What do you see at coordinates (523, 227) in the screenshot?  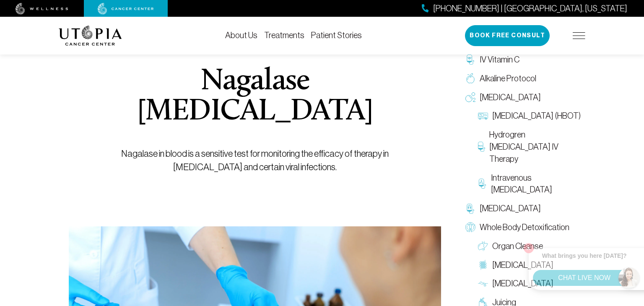 I see `a: Whole Body Detoxification` at bounding box center [523, 227].